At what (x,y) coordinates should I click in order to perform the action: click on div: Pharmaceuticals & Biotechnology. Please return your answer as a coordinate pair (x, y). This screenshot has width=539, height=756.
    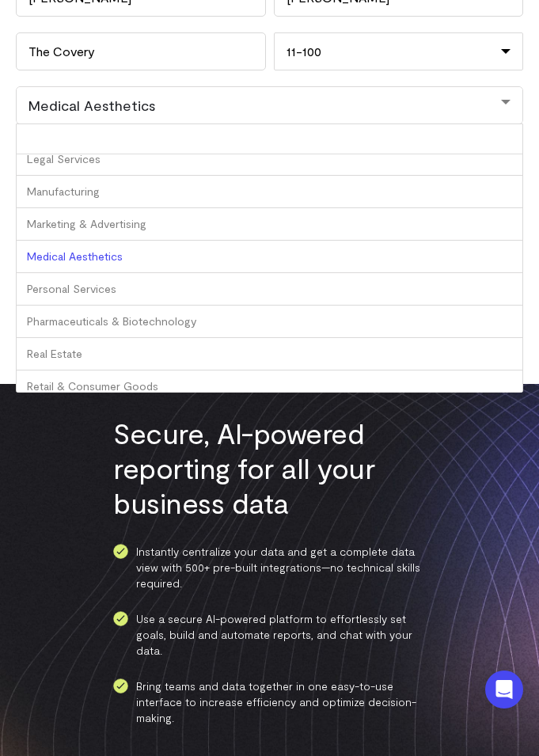
    Looking at the image, I should click on (269, 321).